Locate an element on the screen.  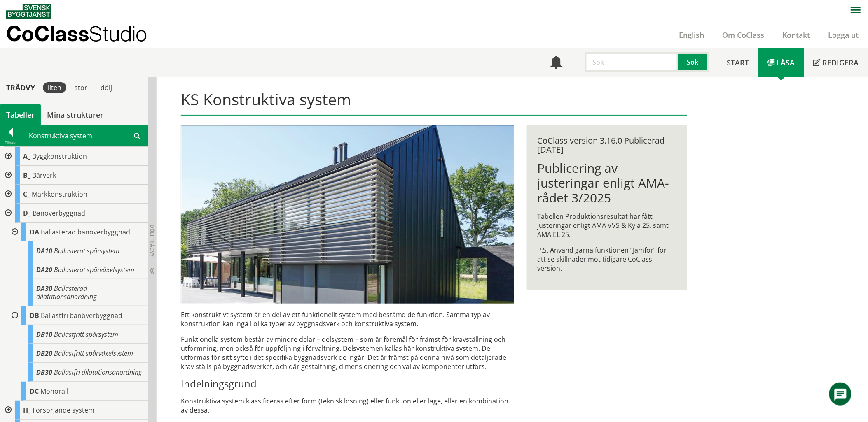
span: Ballasterat spårsystem is located at coordinates (86, 251).